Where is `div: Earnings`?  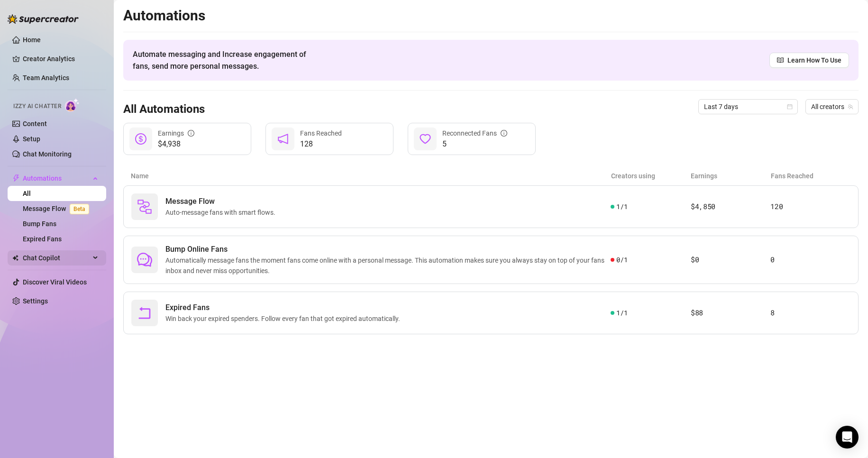
div: Earnings is located at coordinates (176, 133).